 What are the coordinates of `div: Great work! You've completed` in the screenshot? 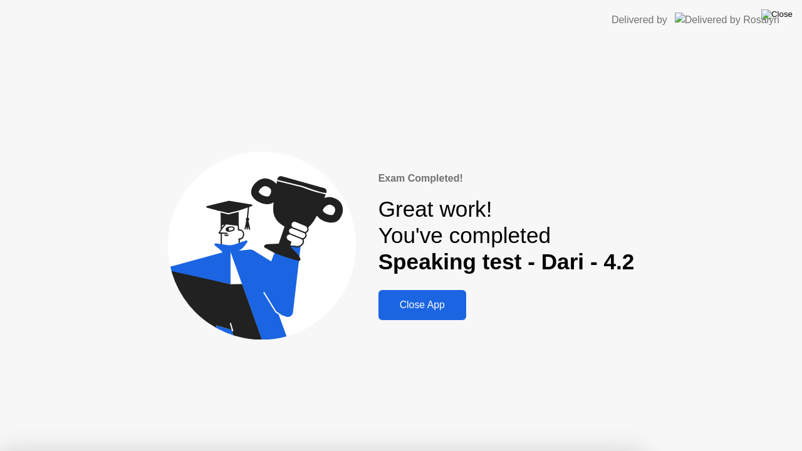 It's located at (506, 235).